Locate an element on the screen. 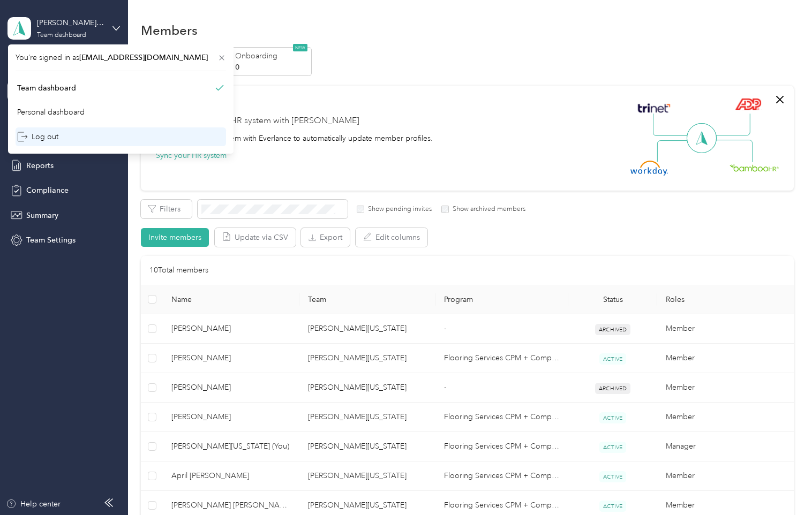  img: Line Right Down is located at coordinates (734, 151).